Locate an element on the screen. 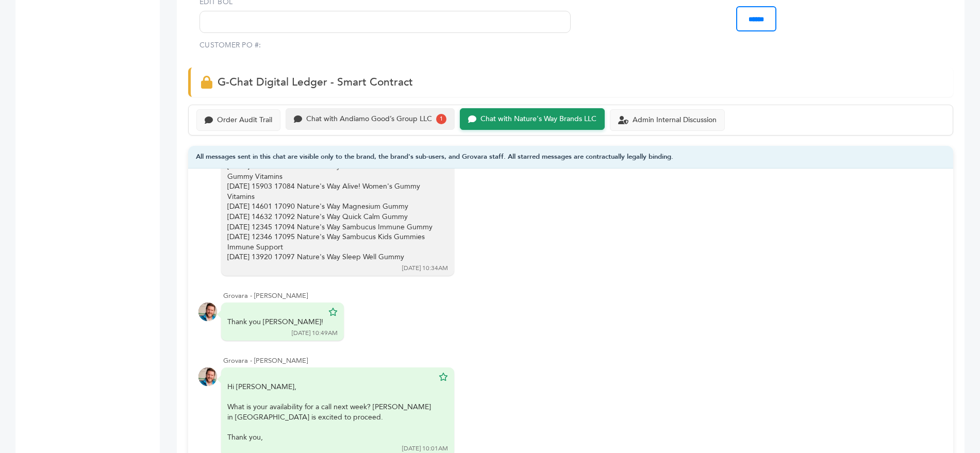  div: All messages sent in this chat are visible only to the brand, the brand's sub-users, and Grovara ... is located at coordinates (571, 157).